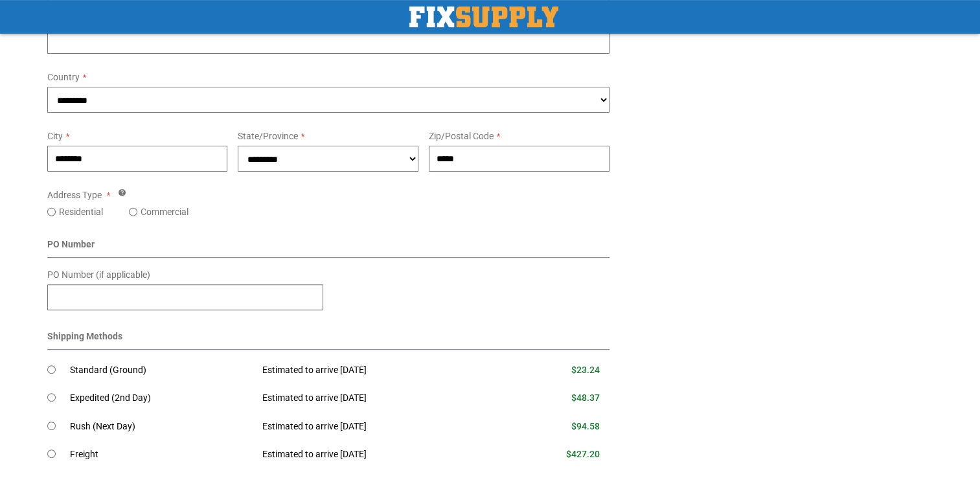 The image size is (980, 489). Describe the element at coordinates (161, 455) in the screenshot. I see `td: Freight` at that location.